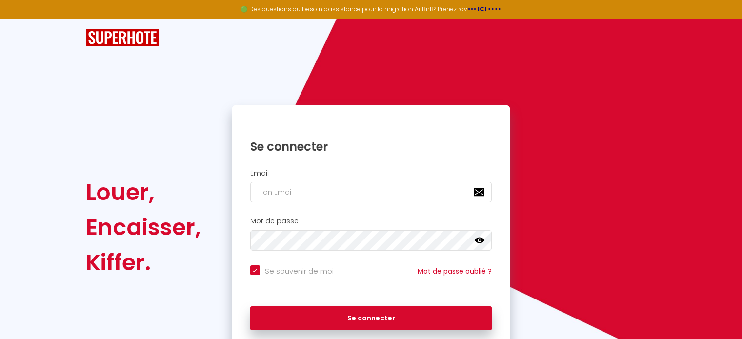 The image size is (742, 339). What do you see at coordinates (122, 38) in the screenshot?
I see `img: SuperHote logo` at bounding box center [122, 38].